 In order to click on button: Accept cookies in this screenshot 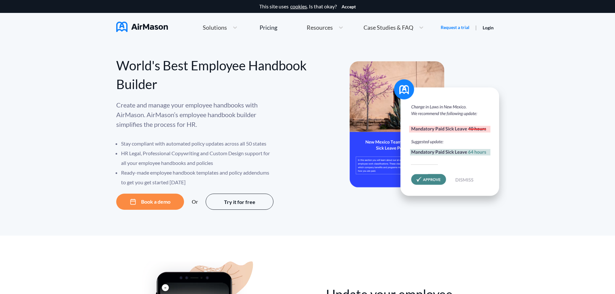, I will do `click(349, 7)`.